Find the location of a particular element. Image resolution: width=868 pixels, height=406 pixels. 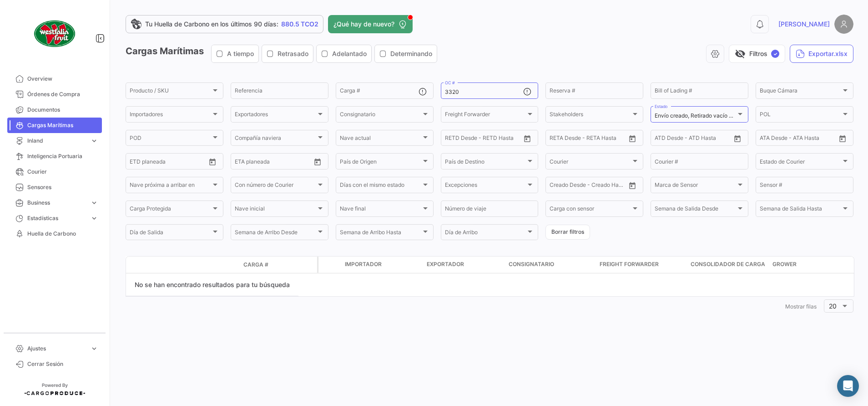

a: Cargas Marítimas is located at coordinates (55, 126).